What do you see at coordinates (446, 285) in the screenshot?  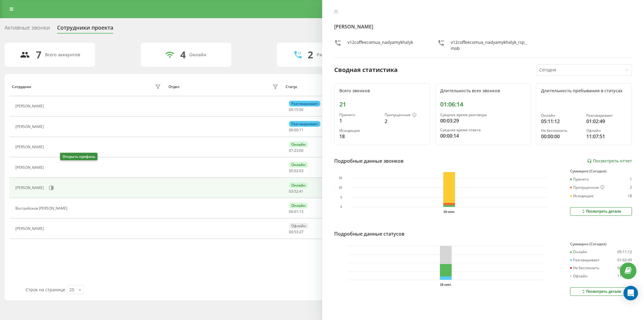 I see `text: 19 сент.` at bounding box center [446, 285].